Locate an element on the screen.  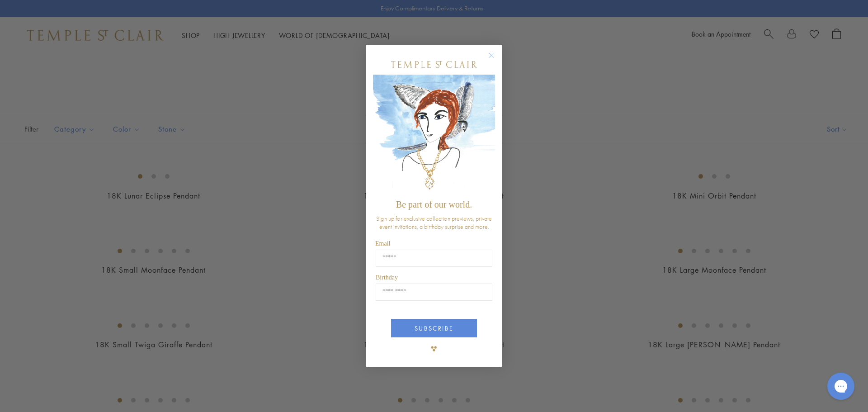
img: Temple St. Clair is located at coordinates (434, 64).